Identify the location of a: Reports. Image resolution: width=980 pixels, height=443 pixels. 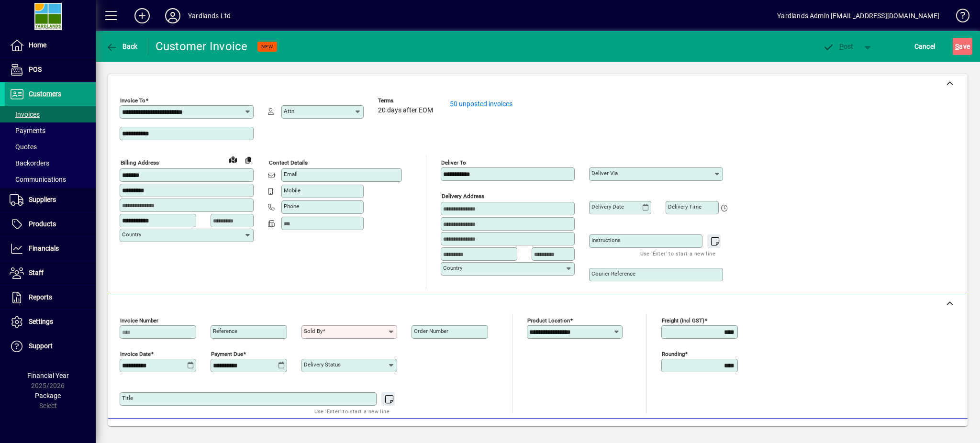
(50, 298).